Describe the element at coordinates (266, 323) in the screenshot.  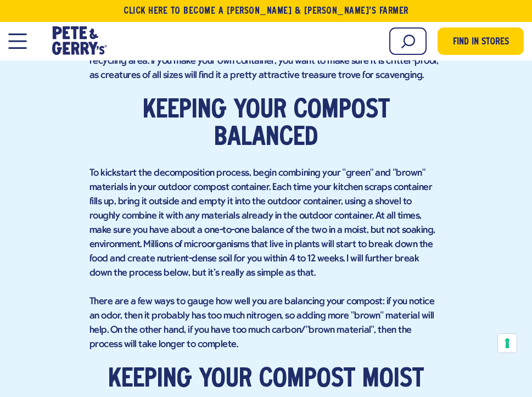
I see `p: There are a few ways to gauge how well you are balancing your compost: if you notice an odor, the...` at that location.